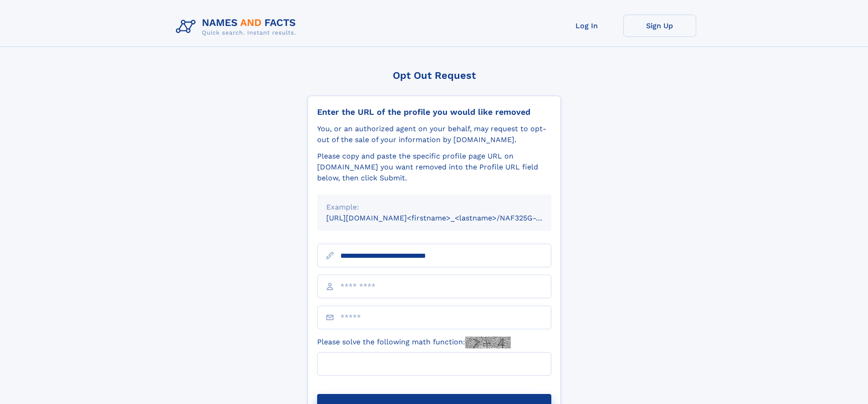 The height and width of the screenshot is (404, 868). What do you see at coordinates (587, 25) in the screenshot?
I see `a: Log In` at bounding box center [587, 25].